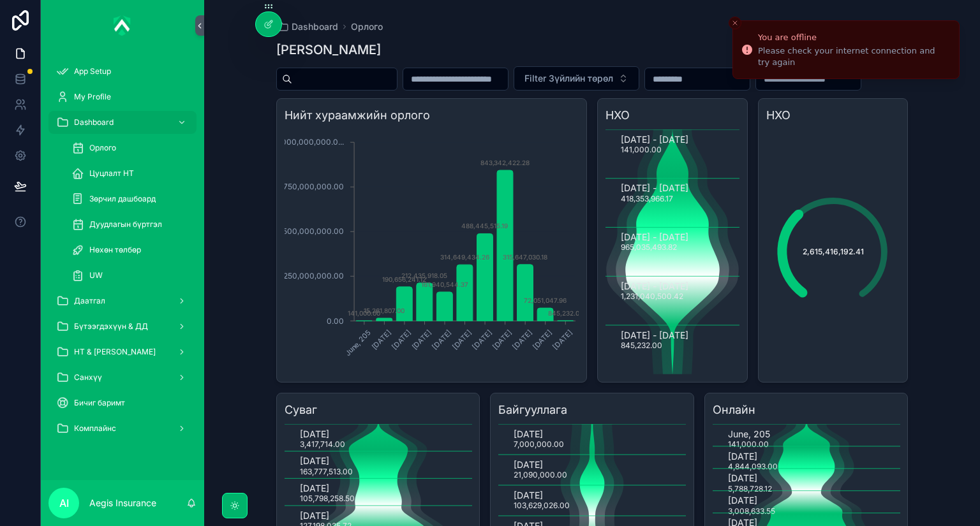 This screenshot has width=980, height=526. Describe the element at coordinates (122, 377) in the screenshot. I see `a: Санхүү` at that location.